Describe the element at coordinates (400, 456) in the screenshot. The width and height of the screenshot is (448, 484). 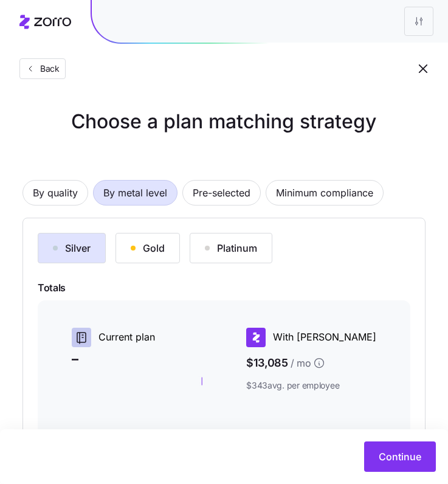
I see `button: Continue` at that location.